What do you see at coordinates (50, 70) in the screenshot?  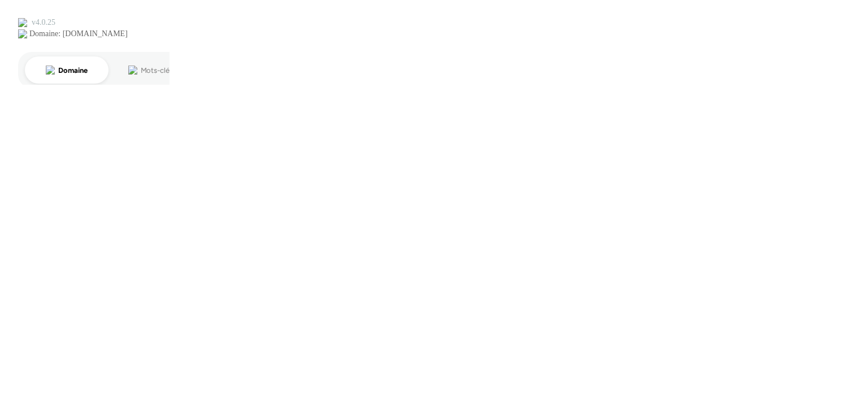 I see `img: tab_domain_overview_orange.svg` at bounding box center [50, 70].